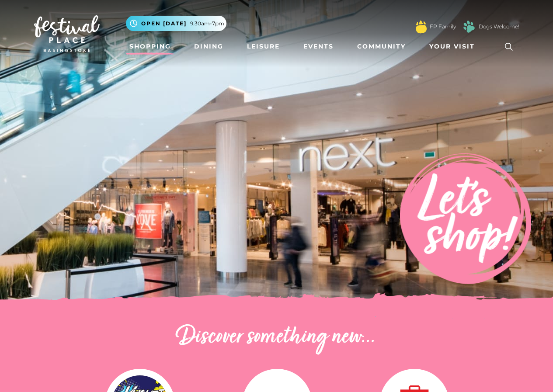 This screenshot has height=392, width=553. I want to click on a: Dining, so click(209, 46).